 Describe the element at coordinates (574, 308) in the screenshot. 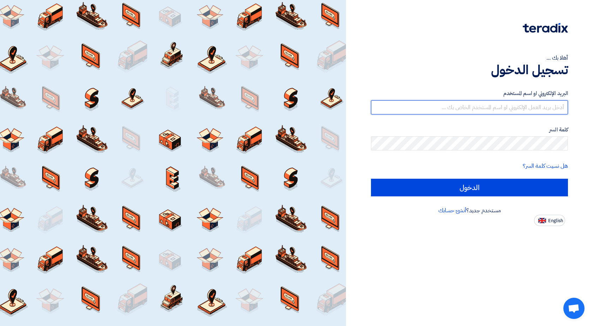

I see `div: Open chat` at that location.